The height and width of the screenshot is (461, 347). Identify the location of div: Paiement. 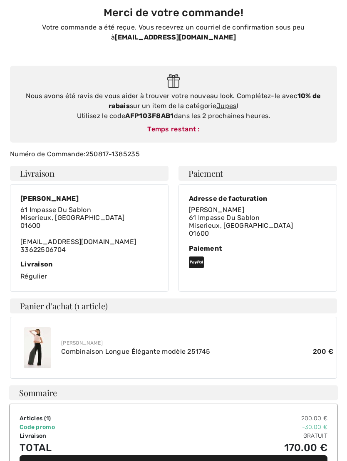
(258, 248).